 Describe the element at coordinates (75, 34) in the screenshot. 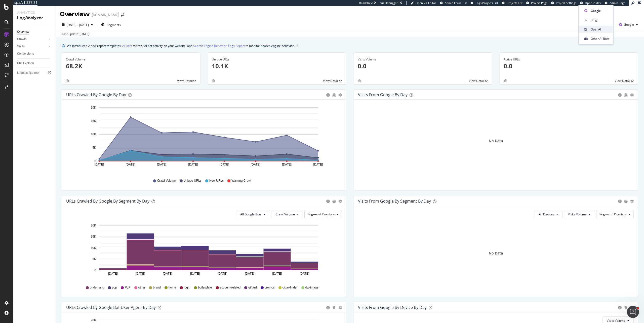

I see `div: Last update` at that location.